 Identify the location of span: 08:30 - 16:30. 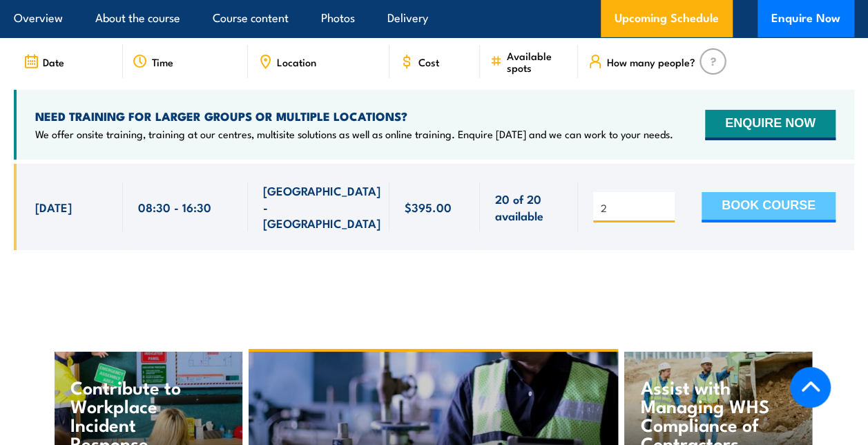
(174, 206).